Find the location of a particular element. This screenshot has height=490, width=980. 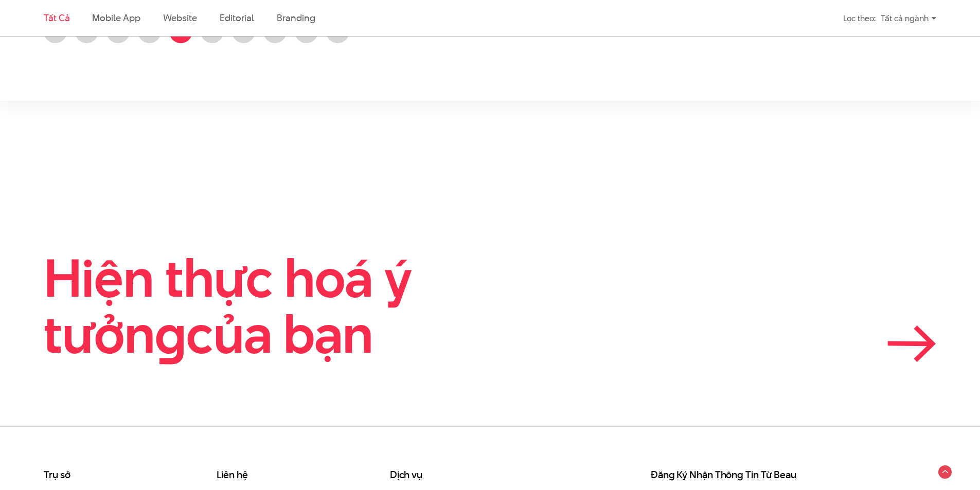

en: g is located at coordinates (171, 334).